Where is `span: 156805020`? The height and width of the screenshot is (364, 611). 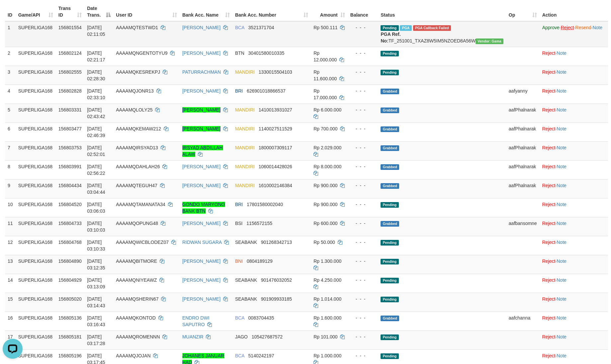
span: 156805020 is located at coordinates (70, 299).